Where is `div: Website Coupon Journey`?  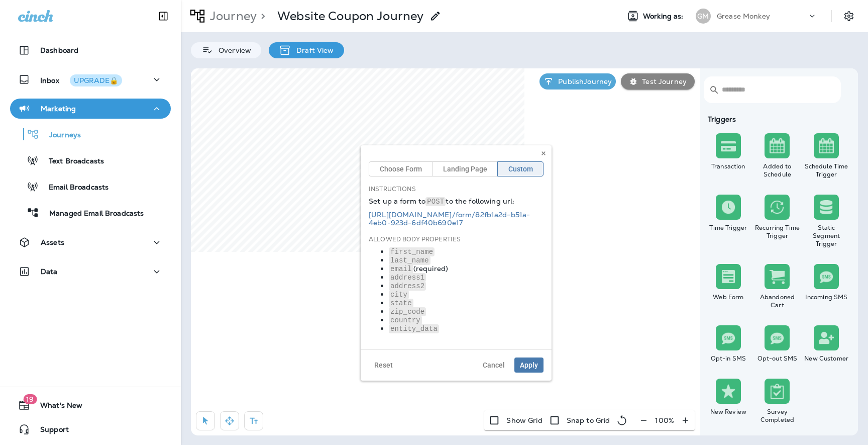 div: Website Coupon Journey is located at coordinates (350, 16).